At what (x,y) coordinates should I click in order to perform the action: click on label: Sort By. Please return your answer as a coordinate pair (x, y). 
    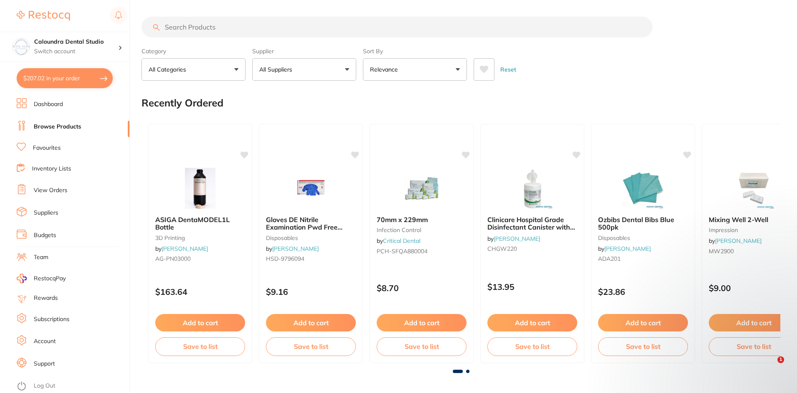
    Looking at the image, I should click on (415, 51).